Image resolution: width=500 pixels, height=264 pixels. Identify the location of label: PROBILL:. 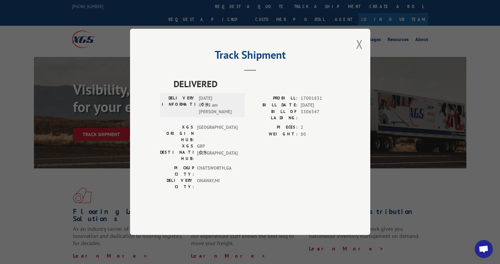
(274, 99).